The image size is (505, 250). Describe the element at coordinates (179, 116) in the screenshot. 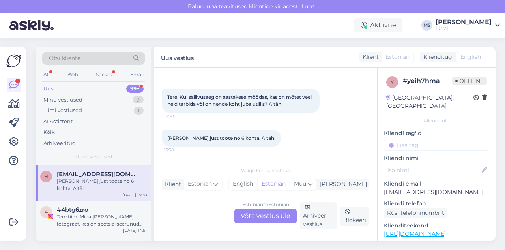

I see `span: 15:30` at that location.